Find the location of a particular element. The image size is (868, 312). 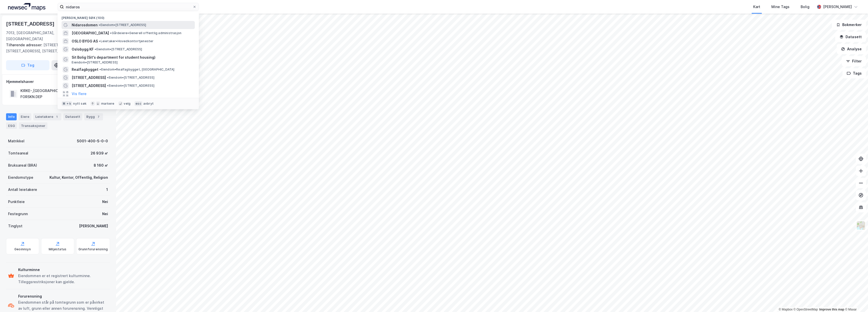

div: Tomteareal is located at coordinates (18, 153).